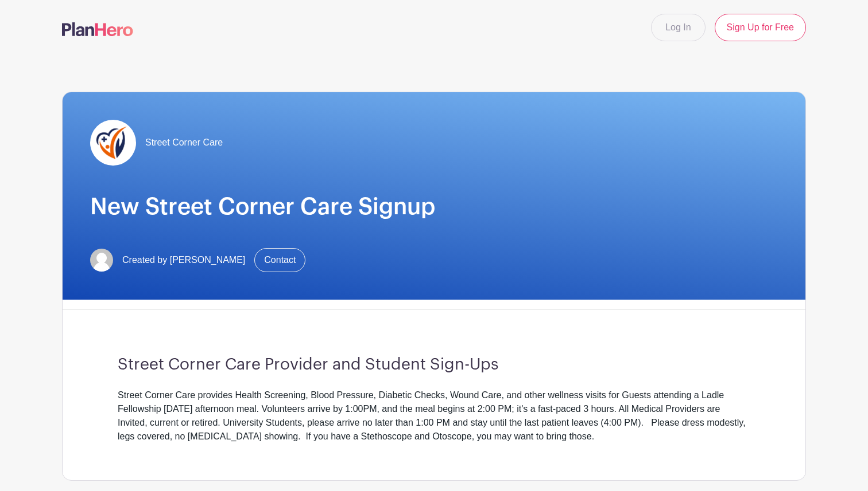 The image size is (868, 491). Describe the element at coordinates (678, 27) in the screenshot. I see `a: Log In` at that location.